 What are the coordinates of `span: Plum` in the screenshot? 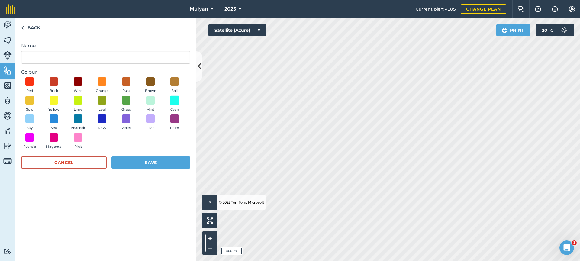 It's located at (174, 128).